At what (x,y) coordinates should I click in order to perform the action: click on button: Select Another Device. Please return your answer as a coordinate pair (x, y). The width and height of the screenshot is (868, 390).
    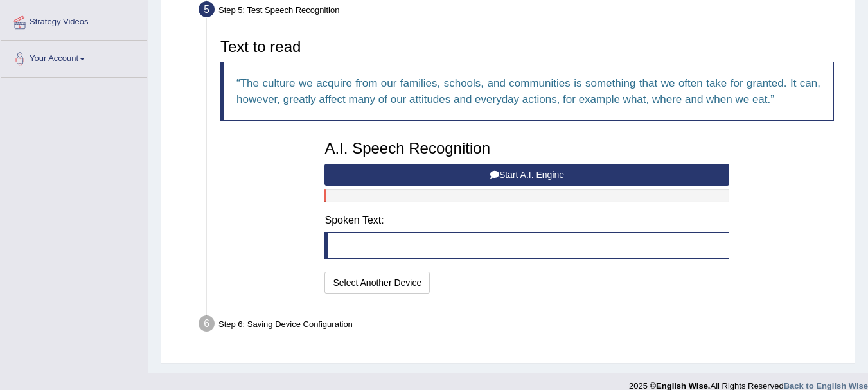
    Looking at the image, I should click on (377, 283).